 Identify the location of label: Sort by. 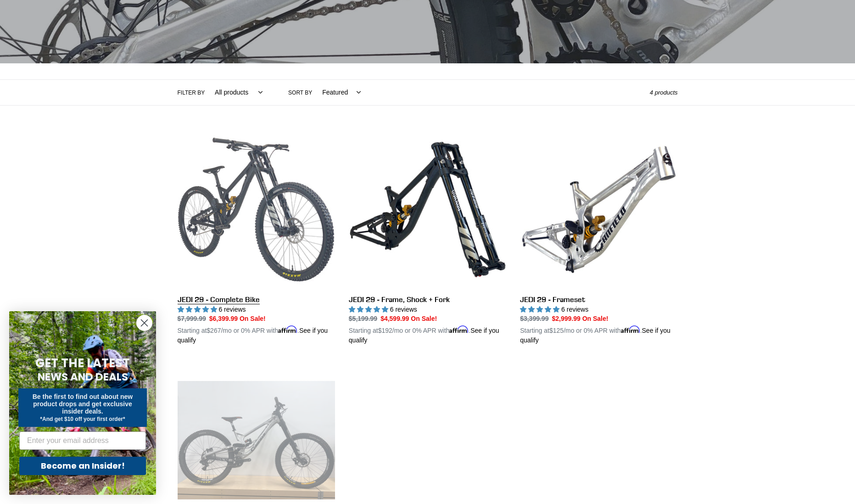
(300, 93).